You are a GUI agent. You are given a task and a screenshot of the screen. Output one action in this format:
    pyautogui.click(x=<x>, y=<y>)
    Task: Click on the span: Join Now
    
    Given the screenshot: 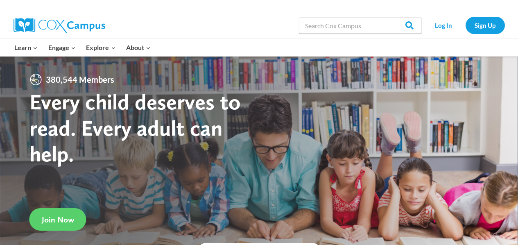 What is the action you would take?
    pyautogui.click(x=58, y=219)
    